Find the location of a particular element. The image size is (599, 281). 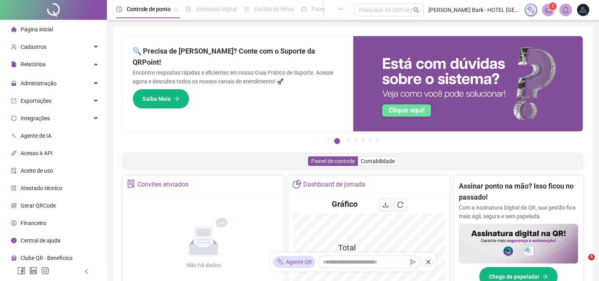

button: 2 is located at coordinates (337, 141).